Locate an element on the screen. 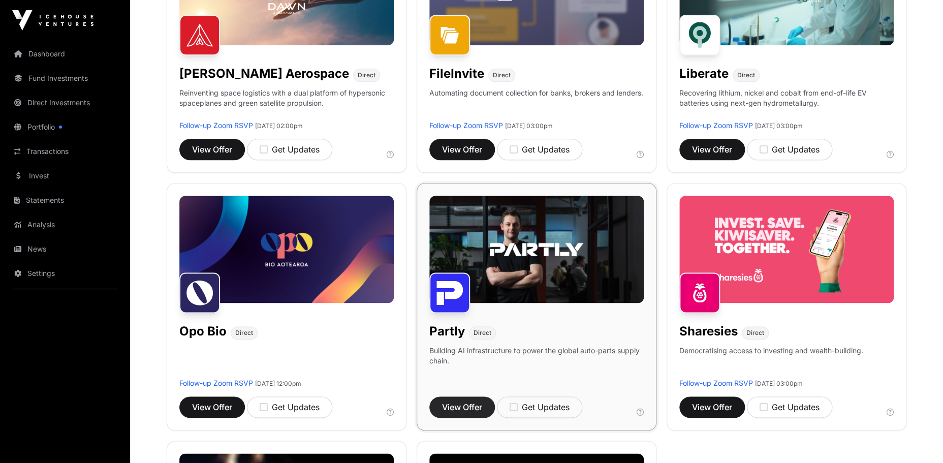  a: Settings is located at coordinates (65, 273).